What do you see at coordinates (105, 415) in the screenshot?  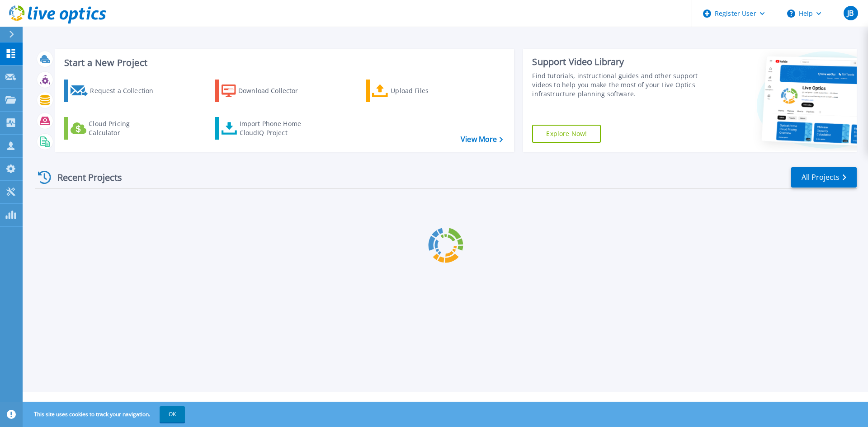 I see `span: This site uses cookies to track your navigation.` at bounding box center [105, 415].